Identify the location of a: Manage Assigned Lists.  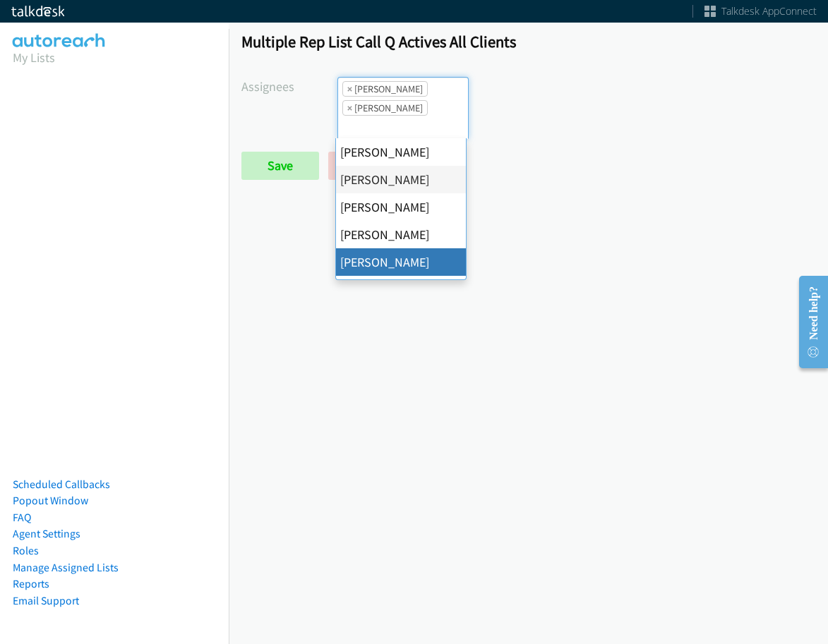
(66, 567).